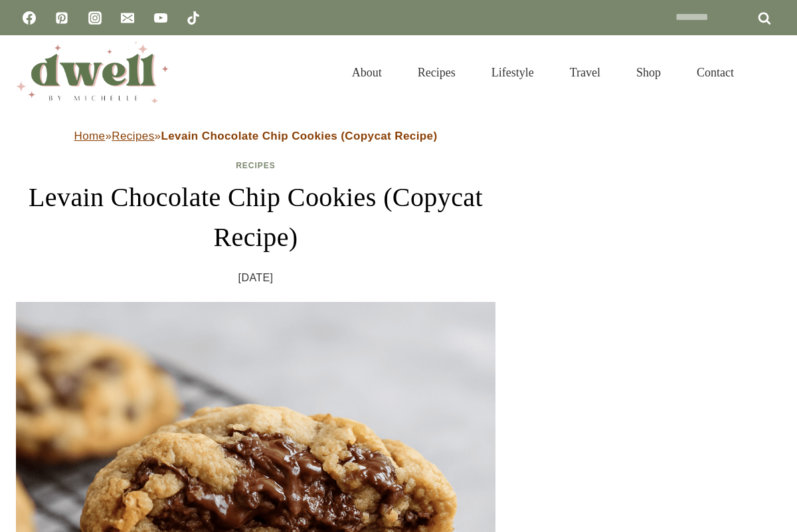 This screenshot has width=797, height=532. I want to click on a: Home, so click(90, 135).